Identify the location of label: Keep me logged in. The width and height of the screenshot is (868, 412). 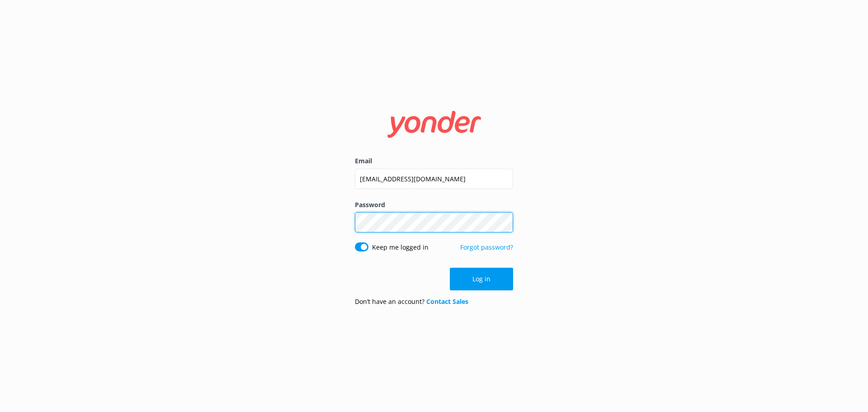
(401, 247).